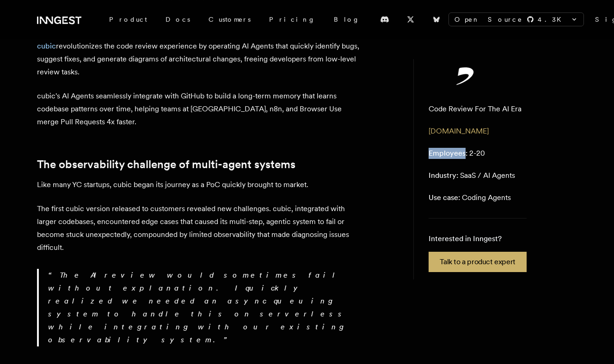 The image size is (614, 364). Describe the element at coordinates (166, 165) in the screenshot. I see `a: The observability challenge of multi-agent systems` at that location.